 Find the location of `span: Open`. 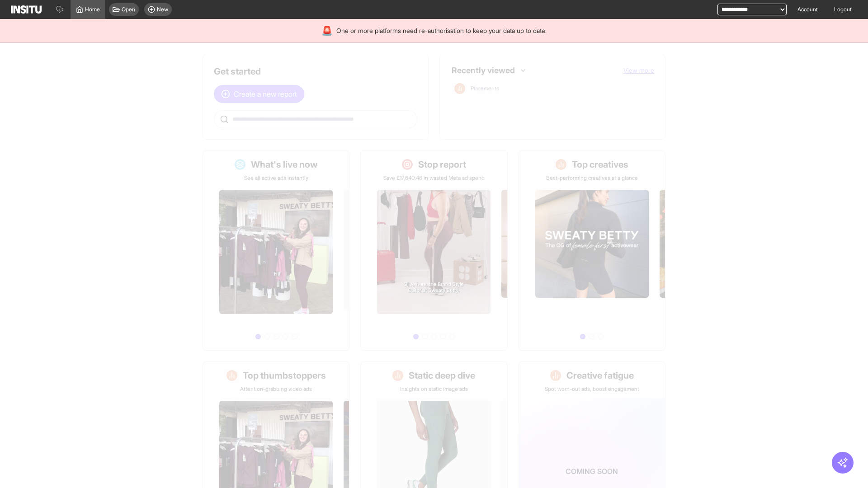

span: Open is located at coordinates (128, 10).